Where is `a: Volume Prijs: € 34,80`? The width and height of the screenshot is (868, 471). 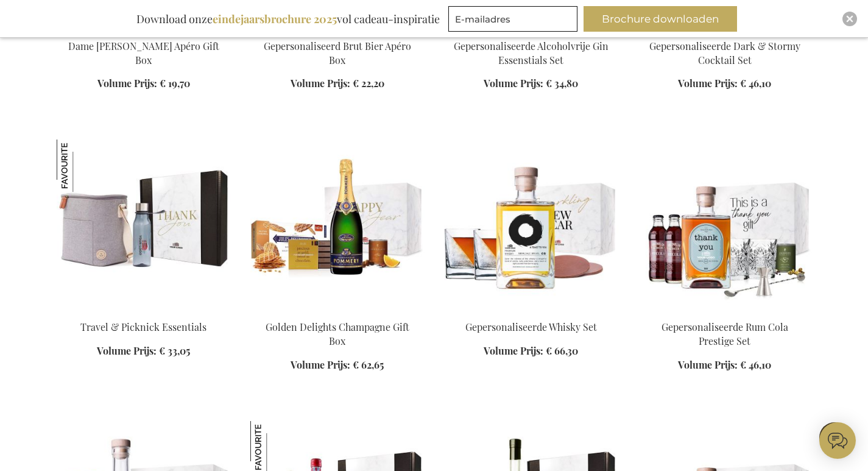
a: Volume Prijs: € 34,80 is located at coordinates (530, 83).